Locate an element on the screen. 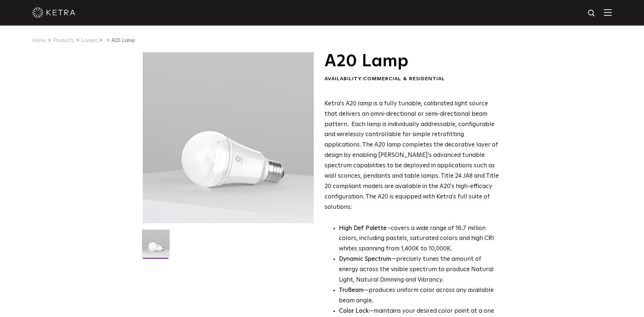 Image resolution: width=644 pixels, height=317 pixels. strong: TruBeam is located at coordinates (351, 290).